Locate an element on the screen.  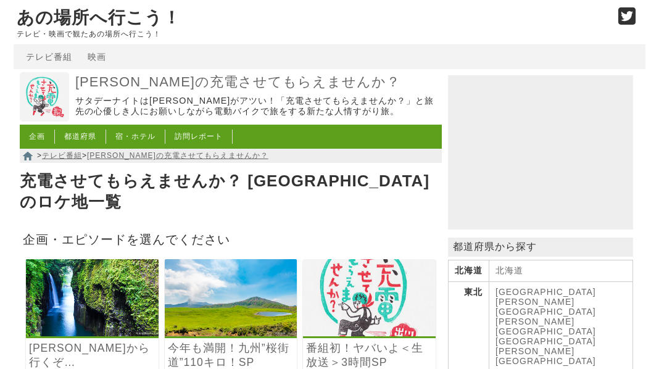
a: Twitter (@go_thesights) is located at coordinates (627, 20).